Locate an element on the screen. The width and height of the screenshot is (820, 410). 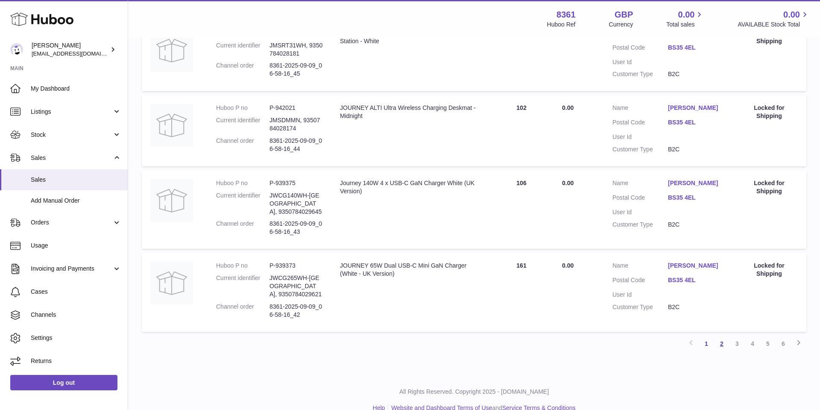
dd: 8361-2025-09-09_06-58-16_44 is located at coordinates (296, 145).